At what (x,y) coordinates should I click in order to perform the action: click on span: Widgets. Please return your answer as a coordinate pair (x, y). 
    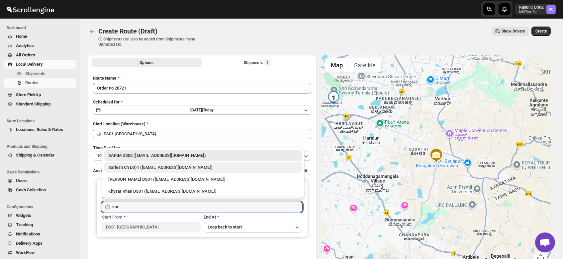
    Looking at the image, I should click on (24, 215).